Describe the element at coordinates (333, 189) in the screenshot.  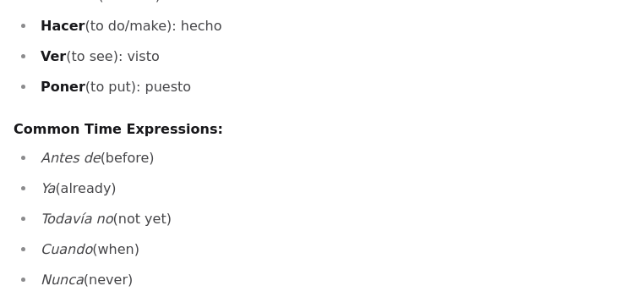
I see `li: (already)` at that location.